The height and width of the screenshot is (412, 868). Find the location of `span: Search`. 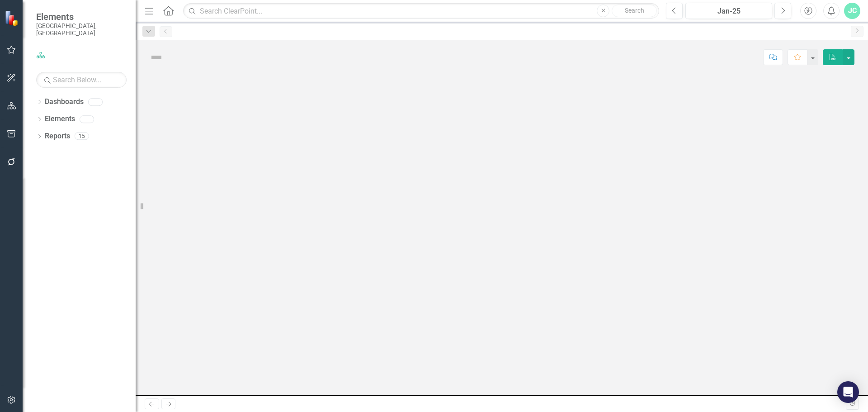

span: Search is located at coordinates (634, 11).